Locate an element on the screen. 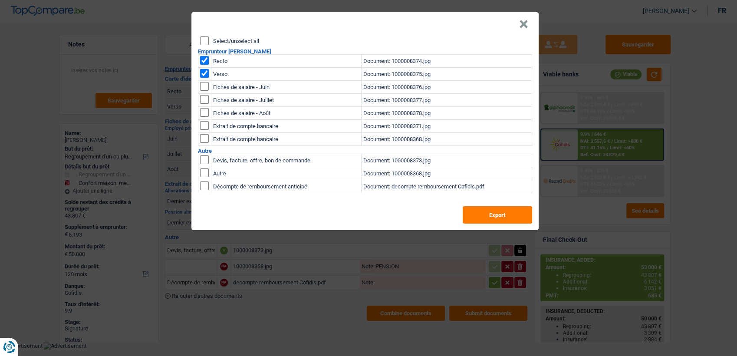 Image resolution: width=737 pixels, height=356 pixels. td: Verso is located at coordinates (286, 74).